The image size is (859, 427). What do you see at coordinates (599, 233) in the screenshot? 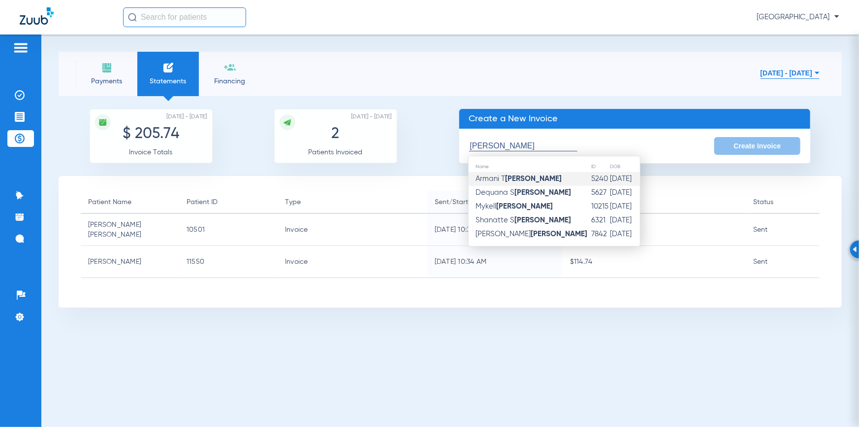
I see `span: 7842` at bounding box center [599, 233].